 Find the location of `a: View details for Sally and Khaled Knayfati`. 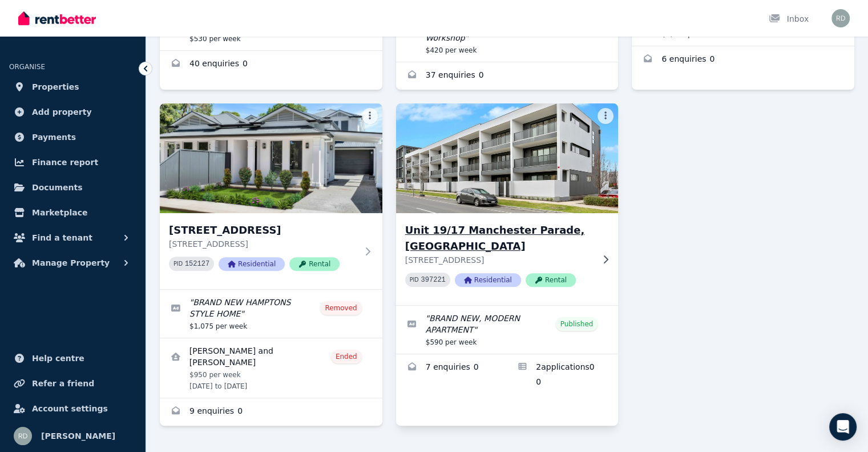

a: View details for Sally and Khaled Knayfati is located at coordinates (271, 368).